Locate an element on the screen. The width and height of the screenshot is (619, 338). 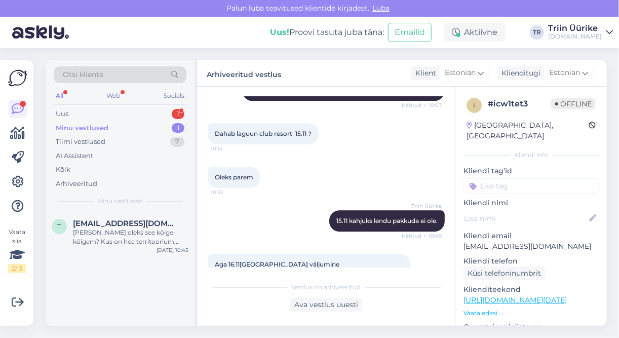
span: i is located at coordinates (474, 105).